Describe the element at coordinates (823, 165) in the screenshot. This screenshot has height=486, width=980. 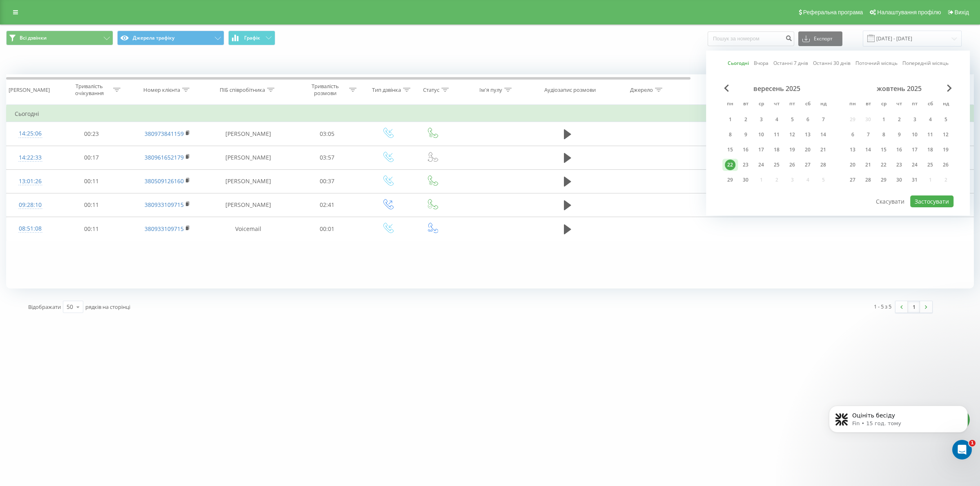
I see `div: нд 28 вер 2025 р.` at that location.